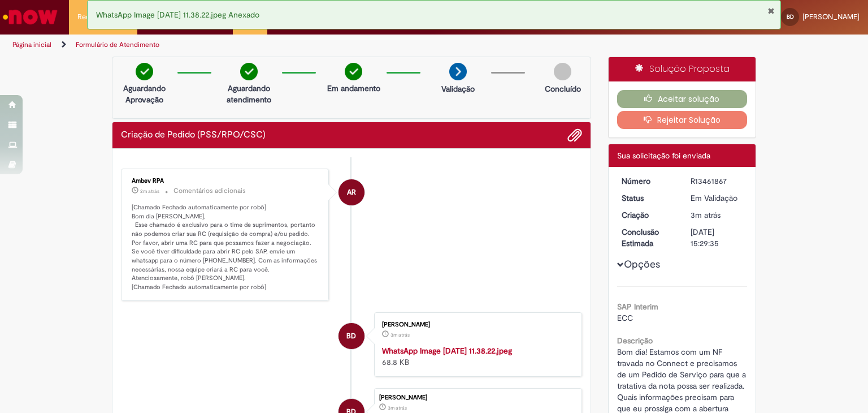 This screenshot has height=413, width=868. I want to click on span: Sua solicitação foi enviada, so click(664, 155).